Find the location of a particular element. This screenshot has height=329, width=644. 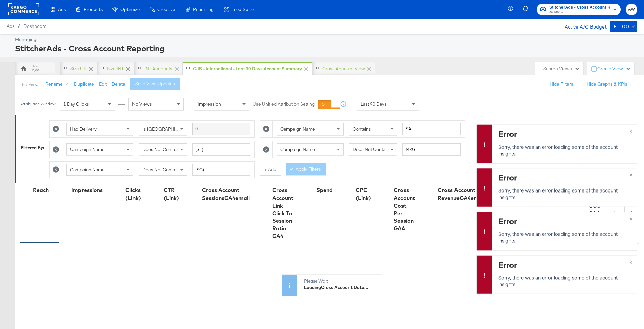

div: Cross Account Cost Per Session GA4 is located at coordinates (404, 209).